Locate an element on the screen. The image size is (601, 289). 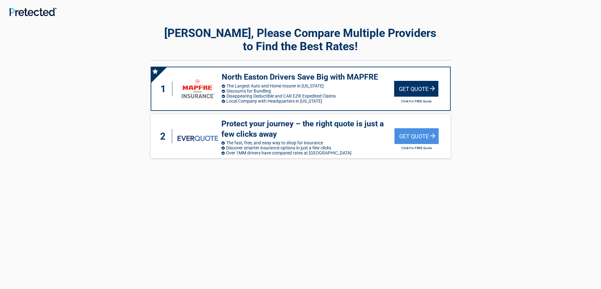
li: Disappearing Deductible and CAR EZ® Expedited Claims is located at coordinates (308, 96).